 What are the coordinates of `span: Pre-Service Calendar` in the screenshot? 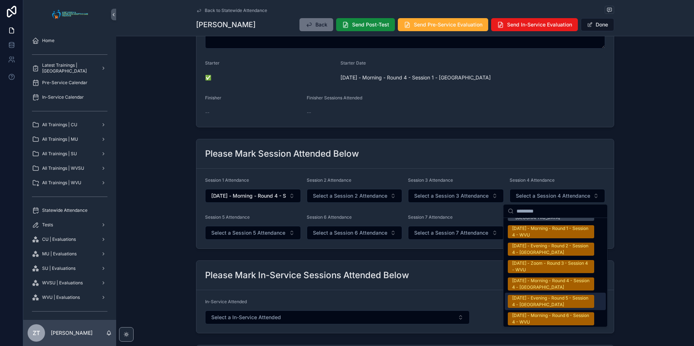 It's located at (65, 83).